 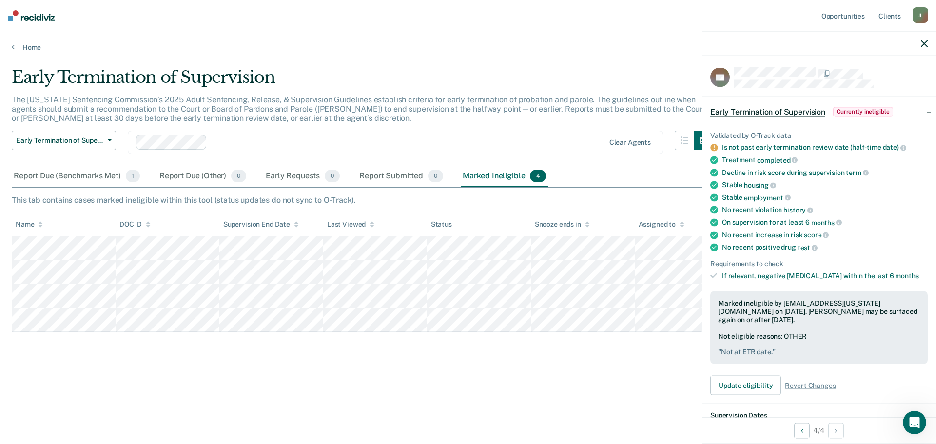 I want to click on div: Not eligible reasons: OTHER, so click(x=819, y=344).